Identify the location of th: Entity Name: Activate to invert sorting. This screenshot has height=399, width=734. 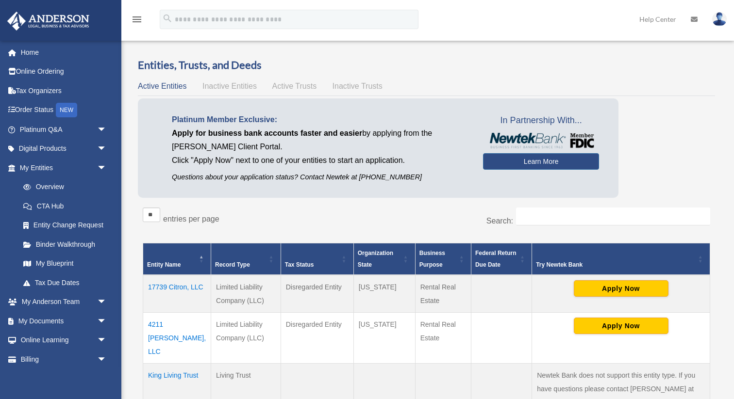
(177, 260).